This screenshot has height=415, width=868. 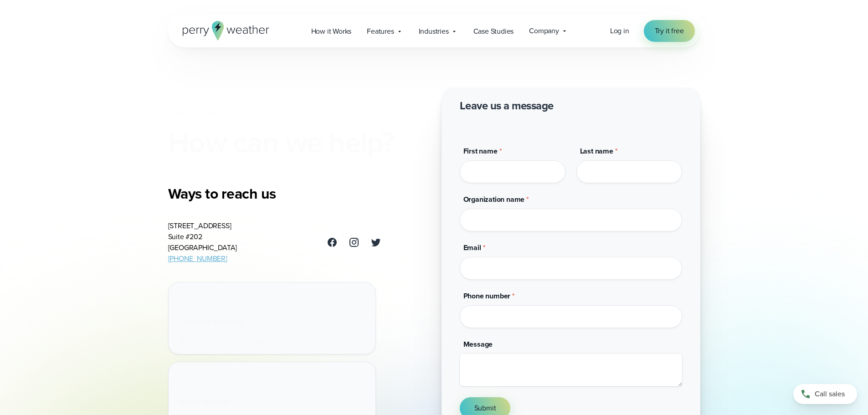 I want to click on span: Industries, so click(x=434, y=31).